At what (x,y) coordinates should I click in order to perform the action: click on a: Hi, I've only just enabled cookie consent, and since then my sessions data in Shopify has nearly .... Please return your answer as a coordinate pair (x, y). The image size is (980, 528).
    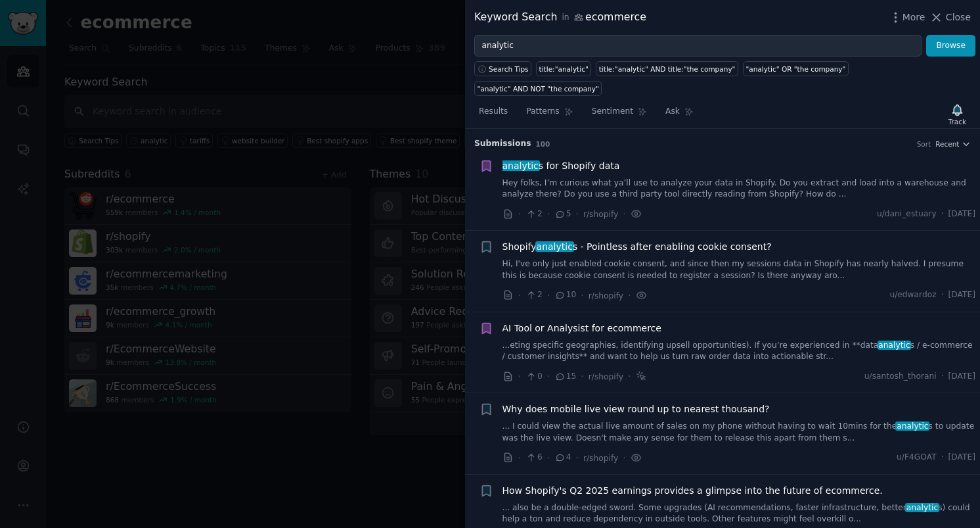
    Looking at the image, I should click on (740, 270).